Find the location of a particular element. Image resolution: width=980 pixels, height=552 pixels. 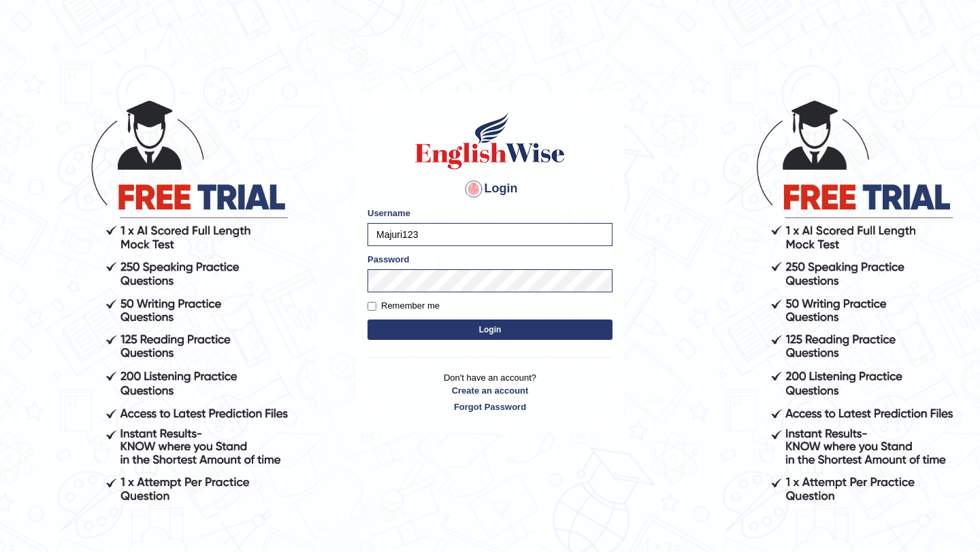

a: Create an account is located at coordinates (490, 390).